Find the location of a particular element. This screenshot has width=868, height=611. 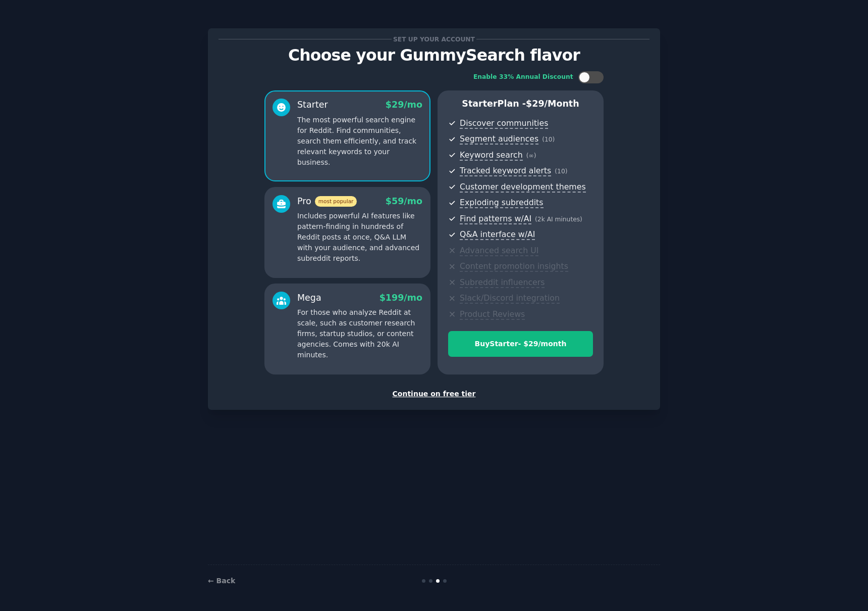

div: Mega is located at coordinates (310, 297).